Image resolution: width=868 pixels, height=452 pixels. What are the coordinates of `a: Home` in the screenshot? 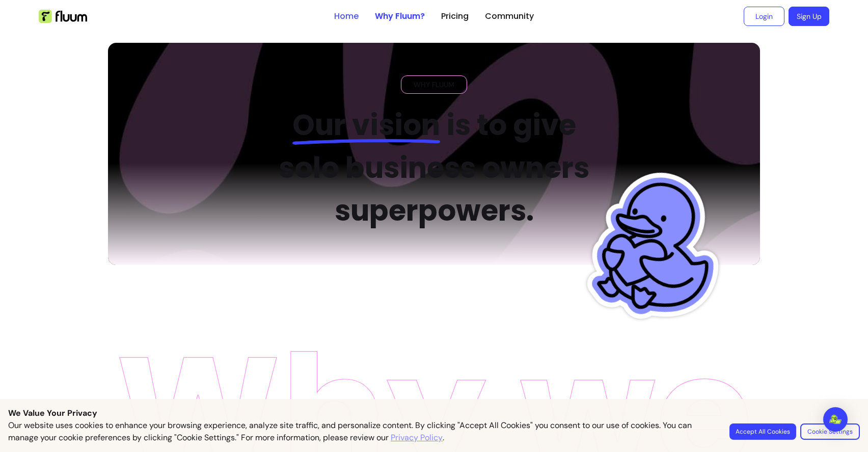 It's located at (346, 17).